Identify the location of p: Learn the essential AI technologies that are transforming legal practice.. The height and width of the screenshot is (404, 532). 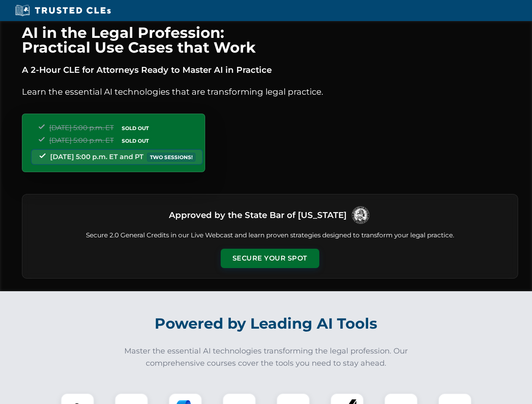
(270, 92).